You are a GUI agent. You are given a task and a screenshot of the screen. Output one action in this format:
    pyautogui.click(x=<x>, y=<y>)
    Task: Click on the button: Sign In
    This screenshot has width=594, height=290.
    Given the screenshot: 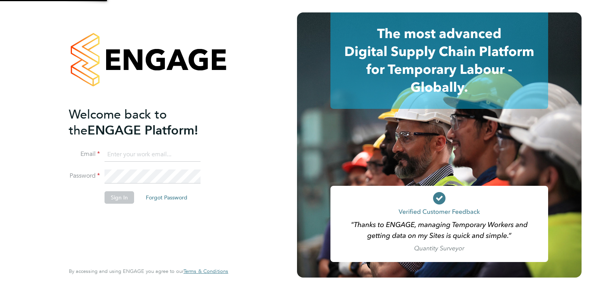 What is the action you would take?
    pyautogui.click(x=119, y=198)
    